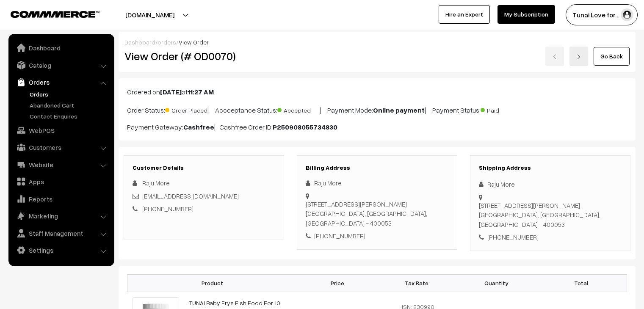 The image size is (644, 309). Describe the element at coordinates (299, 109) in the screenshot. I see `span: Accepted` at that location.